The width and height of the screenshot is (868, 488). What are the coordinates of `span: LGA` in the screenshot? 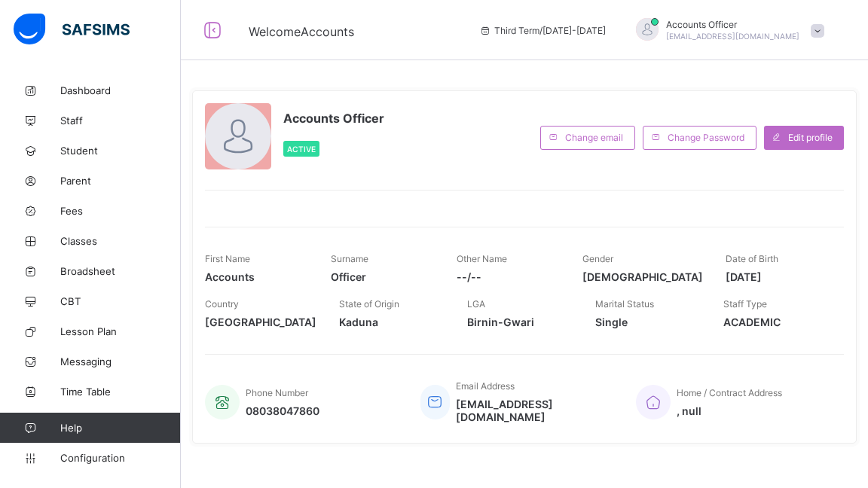 It's located at (476, 304).